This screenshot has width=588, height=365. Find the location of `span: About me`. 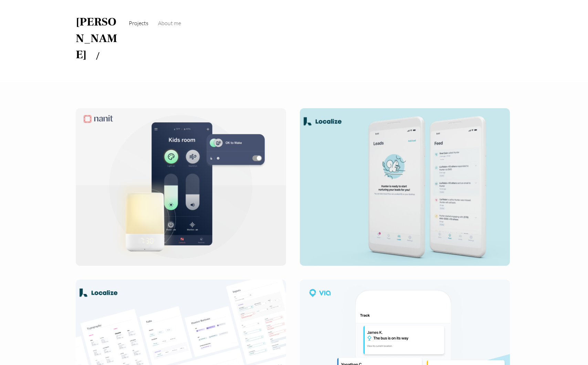

span: About me is located at coordinates (169, 23).